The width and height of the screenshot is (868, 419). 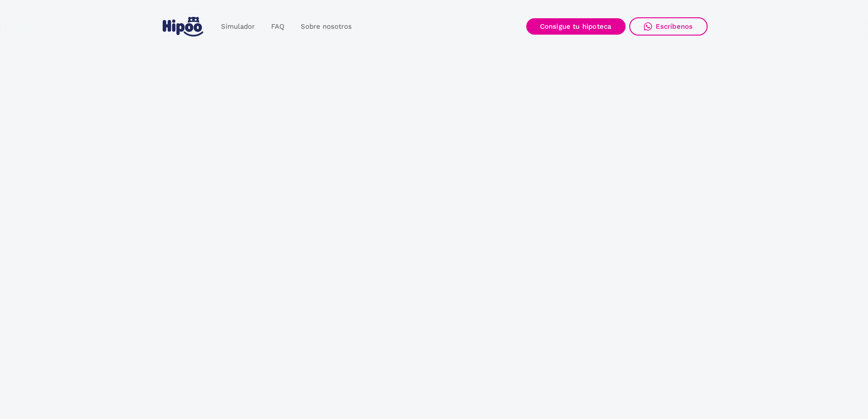 What do you see at coordinates (183, 26) in the screenshot?
I see `a: home` at bounding box center [183, 26].